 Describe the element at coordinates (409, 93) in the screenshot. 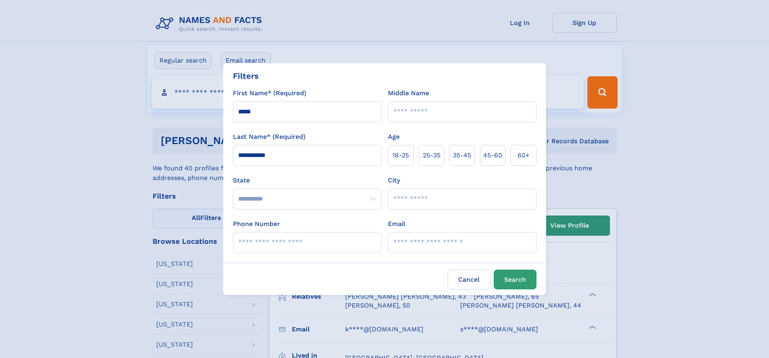

I see `label: Middle Name` at that location.